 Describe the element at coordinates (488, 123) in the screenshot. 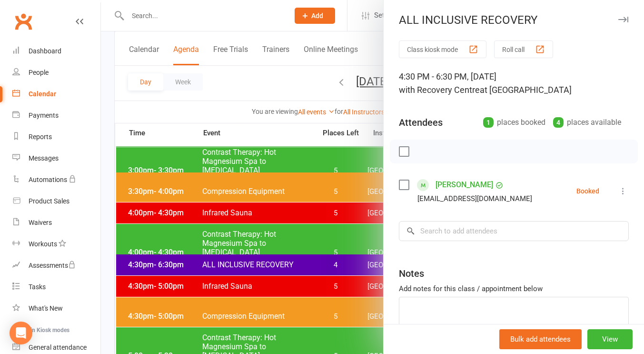

I see `div: 1` at that location.